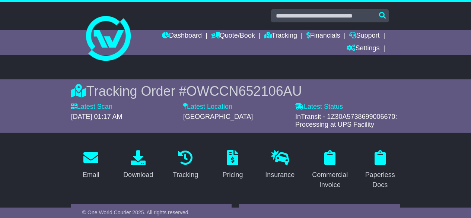  I want to click on a: Paperless Docs, so click(380, 170).